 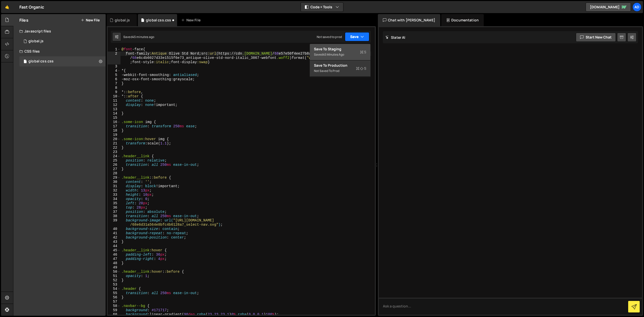 I want to click on div: 11, so click(x=114, y=101).